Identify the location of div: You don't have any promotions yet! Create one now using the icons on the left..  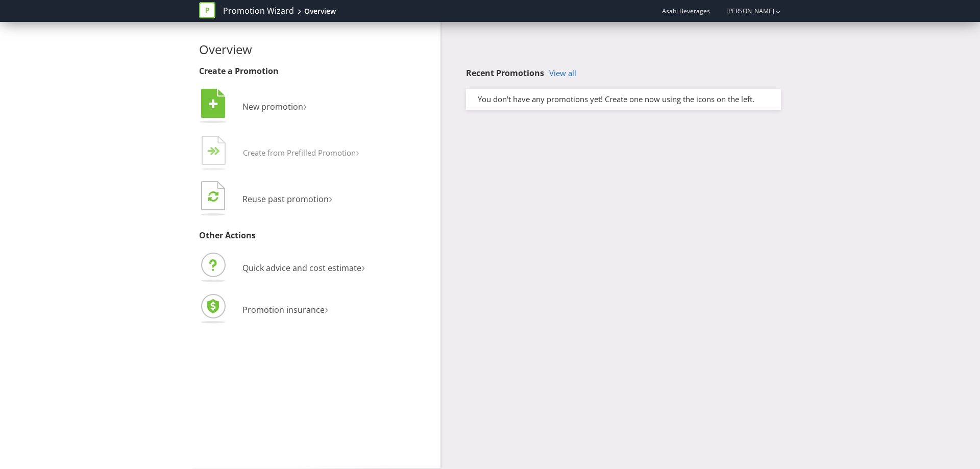
(623, 99).